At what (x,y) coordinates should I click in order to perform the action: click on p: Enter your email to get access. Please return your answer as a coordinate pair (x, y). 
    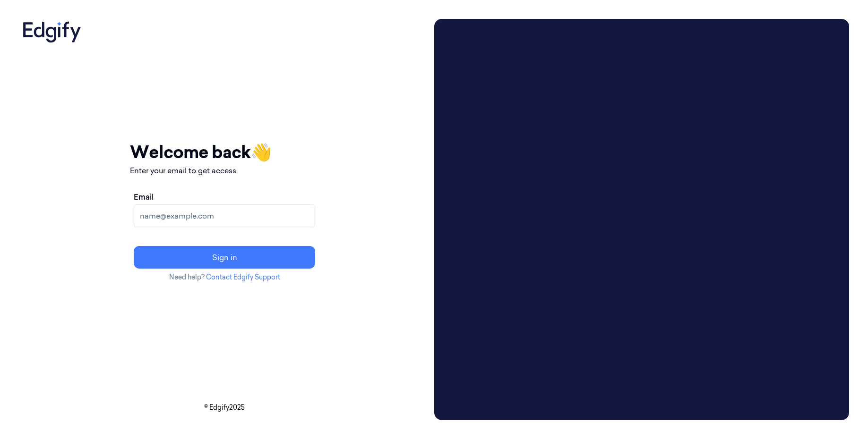
    Looking at the image, I should click on (225, 171).